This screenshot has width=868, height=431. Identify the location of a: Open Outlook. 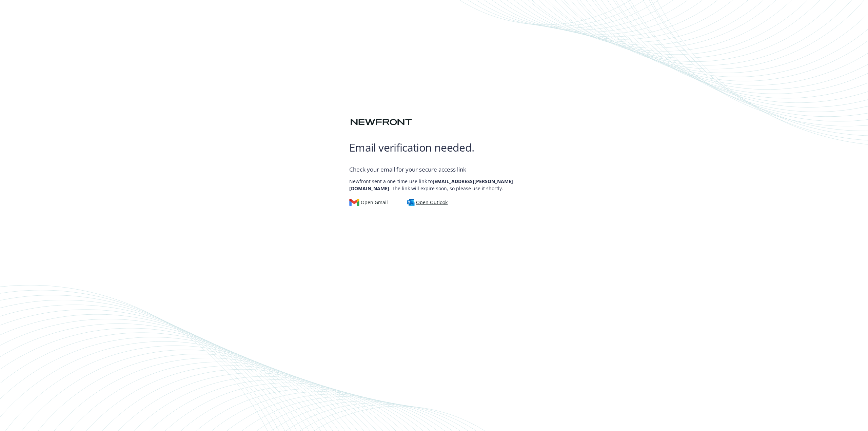
(430, 203).